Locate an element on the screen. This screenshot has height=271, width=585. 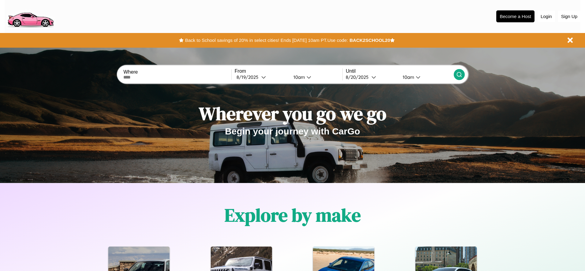
button: Become a Host is located at coordinates (515, 16).